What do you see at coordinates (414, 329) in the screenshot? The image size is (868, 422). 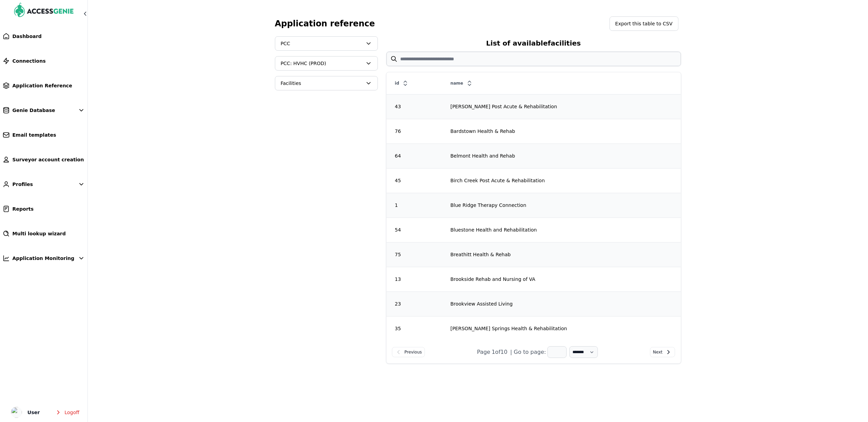 I see `div: 35` at bounding box center [414, 329].